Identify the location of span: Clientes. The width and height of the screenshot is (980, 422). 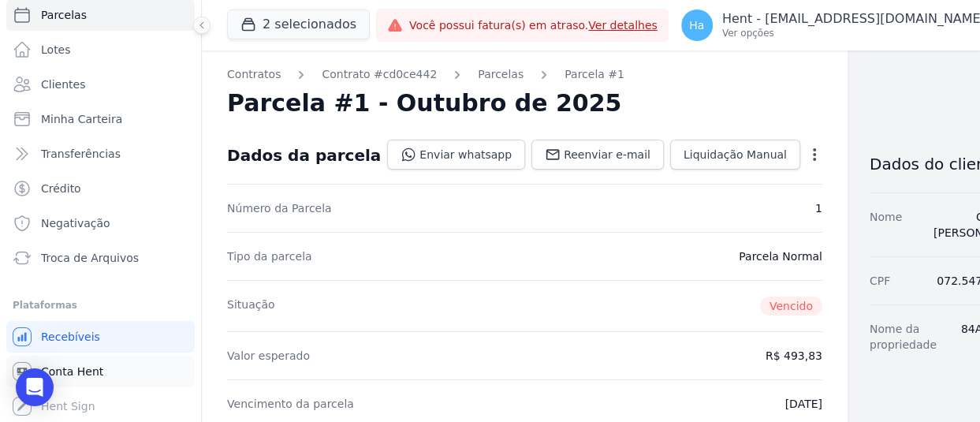
(63, 85).